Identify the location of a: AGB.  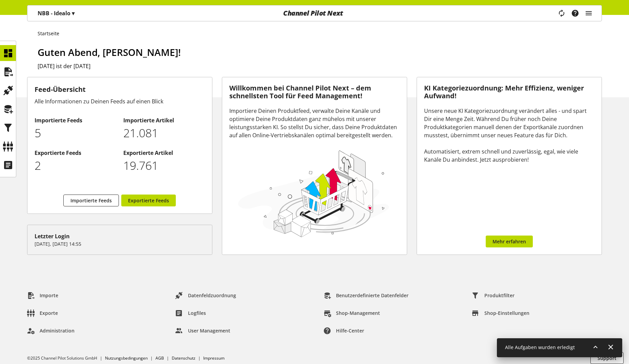
(159, 358).